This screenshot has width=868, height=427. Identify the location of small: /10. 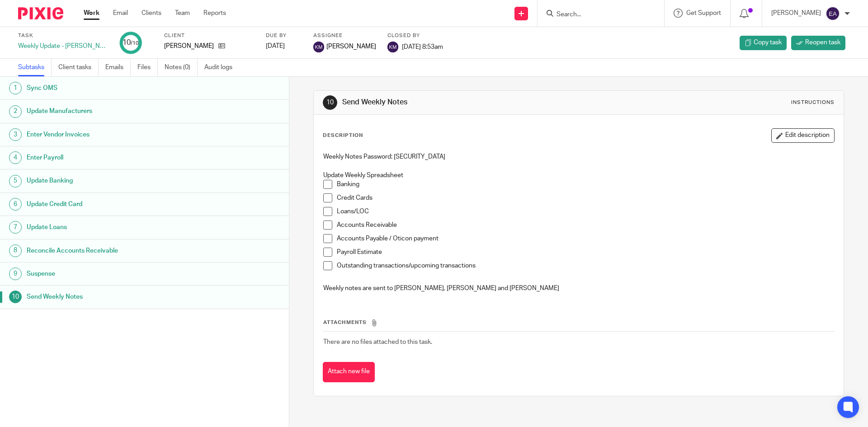
(135, 43).